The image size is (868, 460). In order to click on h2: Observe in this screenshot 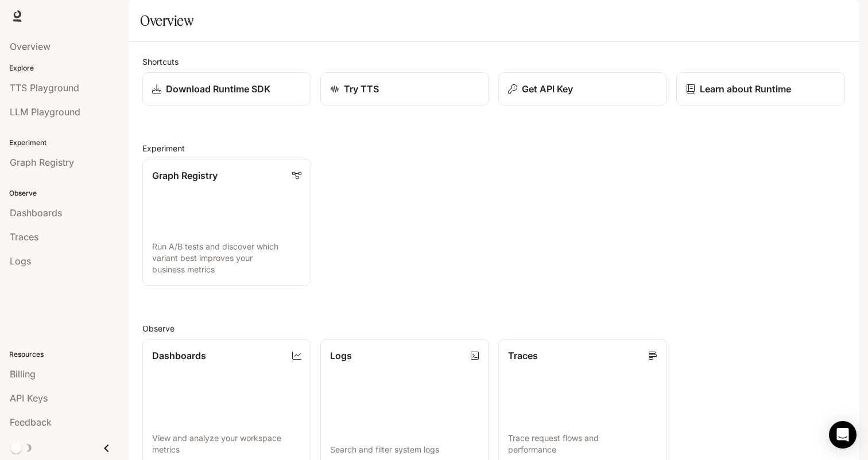, I will do `click(494, 329)`.